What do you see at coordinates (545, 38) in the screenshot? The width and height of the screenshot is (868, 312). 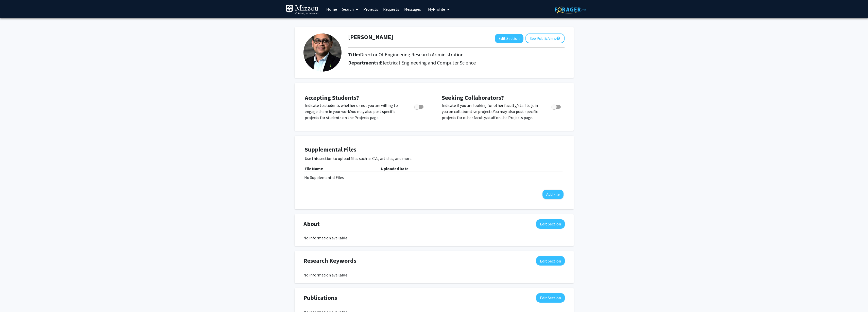 I see `button: See Public View` at bounding box center [545, 38].